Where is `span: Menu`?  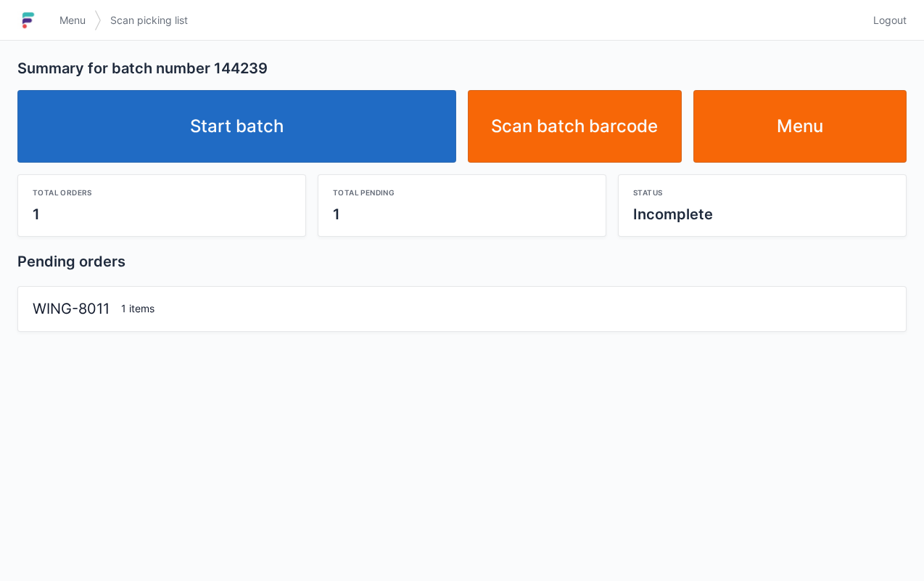
span: Menu is located at coordinates (72, 21).